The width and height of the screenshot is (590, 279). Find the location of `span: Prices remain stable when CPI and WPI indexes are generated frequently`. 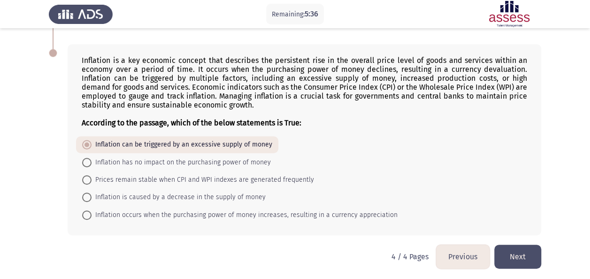

span: Prices remain stable when CPI and WPI indexes are generated frequently is located at coordinates (203, 180).